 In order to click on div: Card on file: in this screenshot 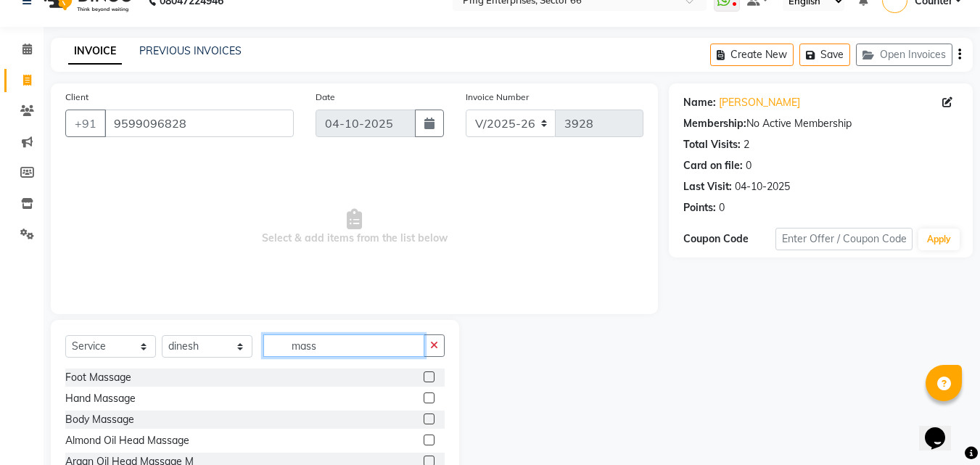, I will do `click(713, 165)`.